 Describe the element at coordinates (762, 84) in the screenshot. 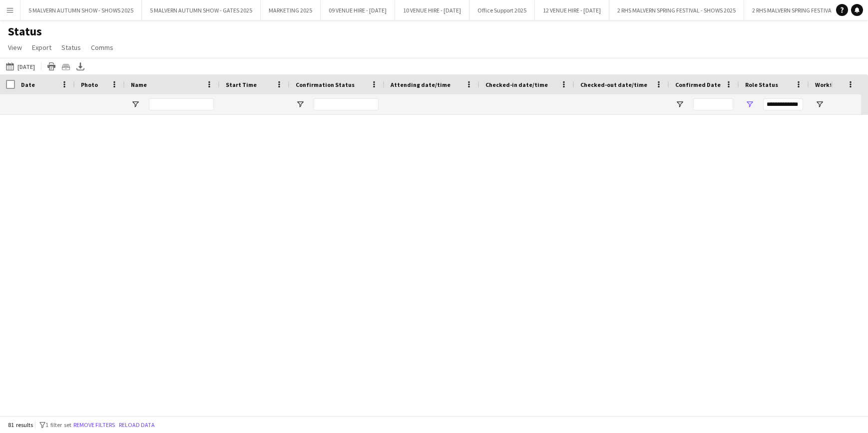

I see `span: Role Status` at that location.